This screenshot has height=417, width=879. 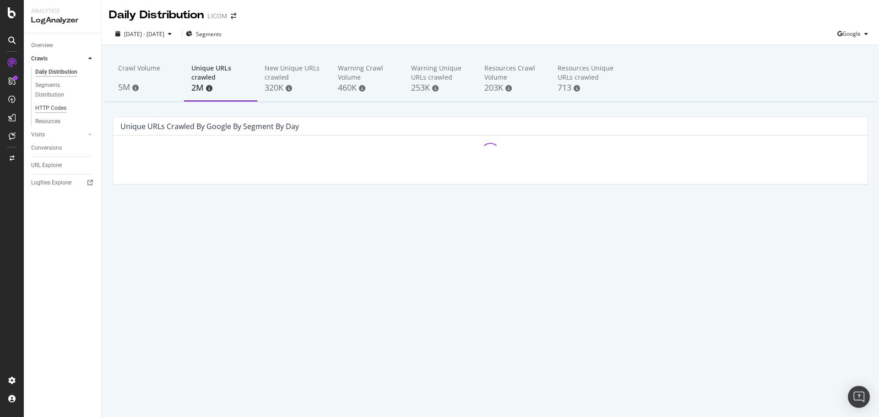 I want to click on div: Warning Crawl Volume, so click(x=367, y=73).